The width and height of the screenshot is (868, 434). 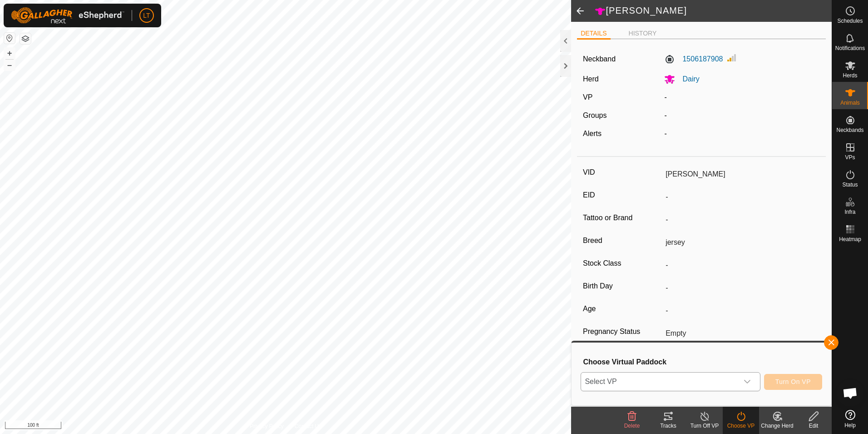 I want to click on label: Alerts, so click(x=592, y=133).